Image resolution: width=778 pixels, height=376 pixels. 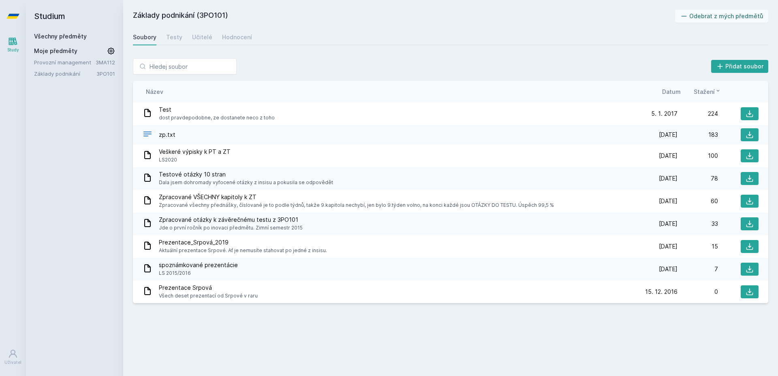 What do you see at coordinates (664, 114) in the screenshot?
I see `span: 5. 1. 2017` at bounding box center [664, 114].